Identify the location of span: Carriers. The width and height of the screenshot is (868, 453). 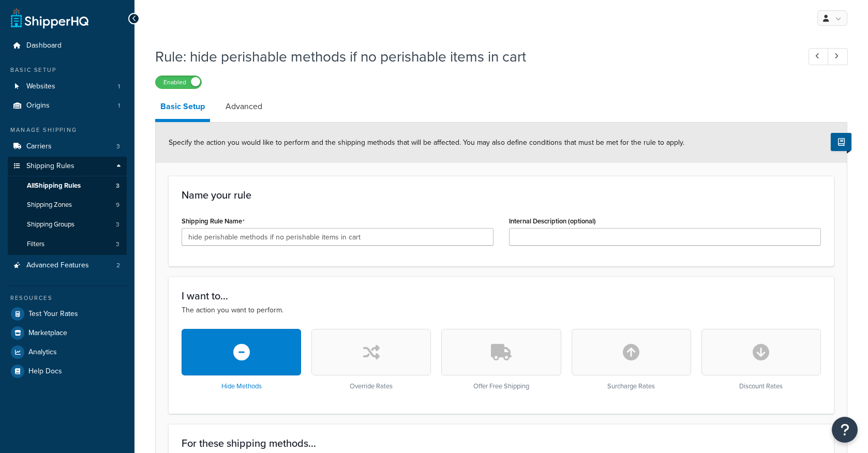
(39, 146).